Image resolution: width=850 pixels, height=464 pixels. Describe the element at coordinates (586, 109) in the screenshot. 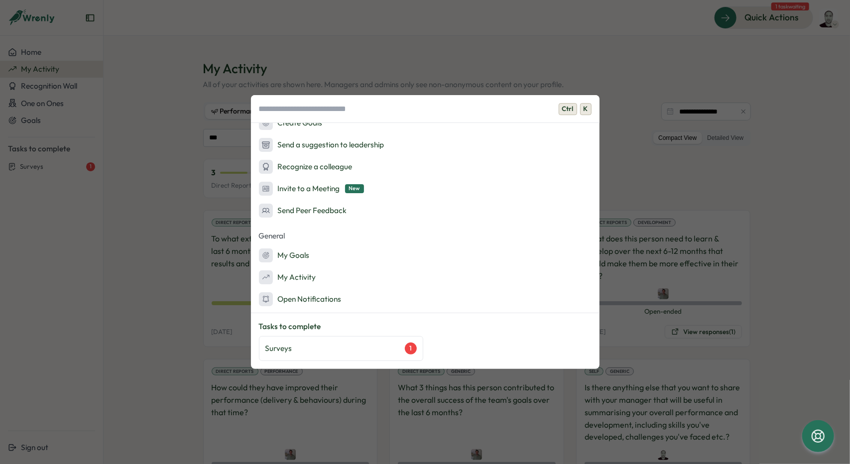

I see `span: K` at that location.